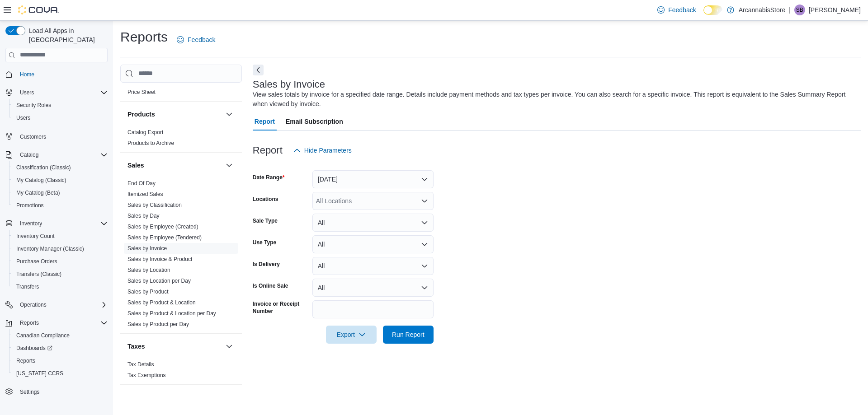 This screenshot has width=868, height=415. What do you see at coordinates (56, 155) in the screenshot?
I see `button: Catalog` at bounding box center [56, 155].